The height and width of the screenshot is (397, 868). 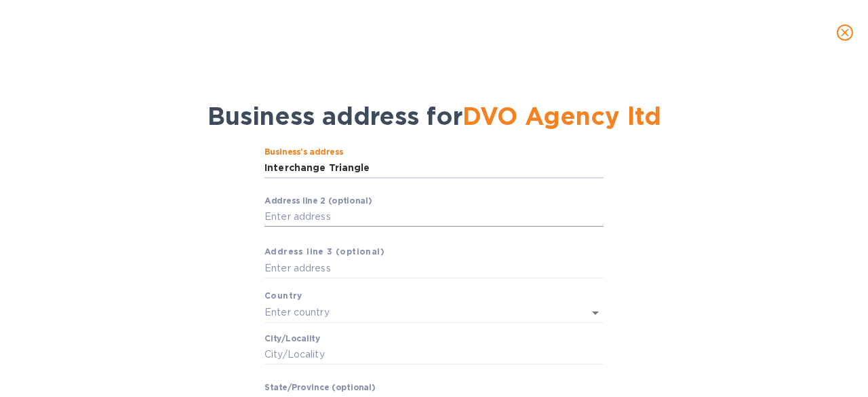 I want to click on input: Business’s аddress, so click(x=434, y=168).